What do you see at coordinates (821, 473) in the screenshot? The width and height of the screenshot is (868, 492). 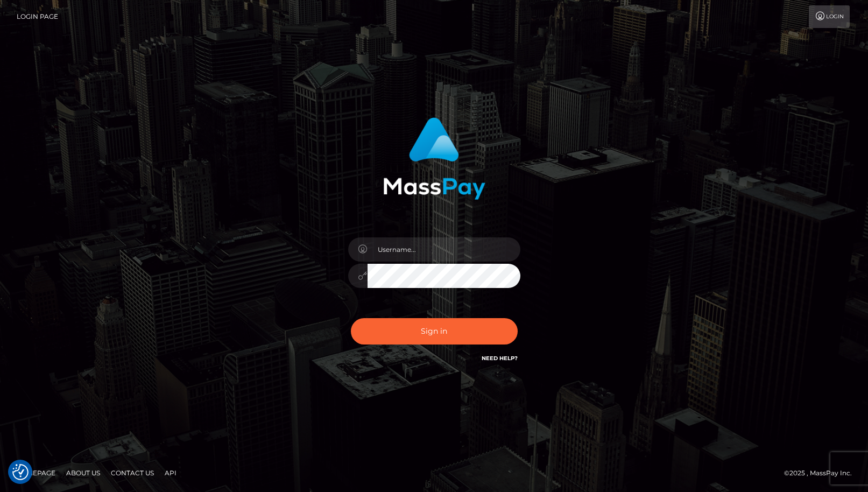 I see `div: © 2025 , MassPay Inc.` at bounding box center [821, 473].